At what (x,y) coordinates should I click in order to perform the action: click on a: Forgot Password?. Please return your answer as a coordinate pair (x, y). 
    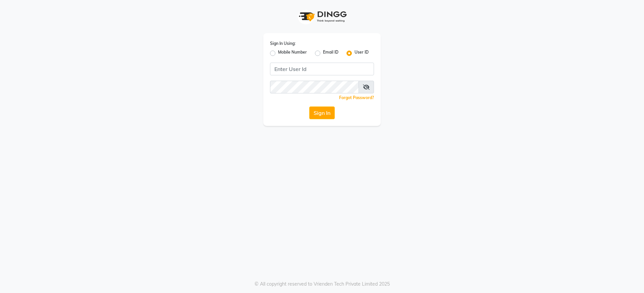
    Looking at the image, I should click on (357, 98).